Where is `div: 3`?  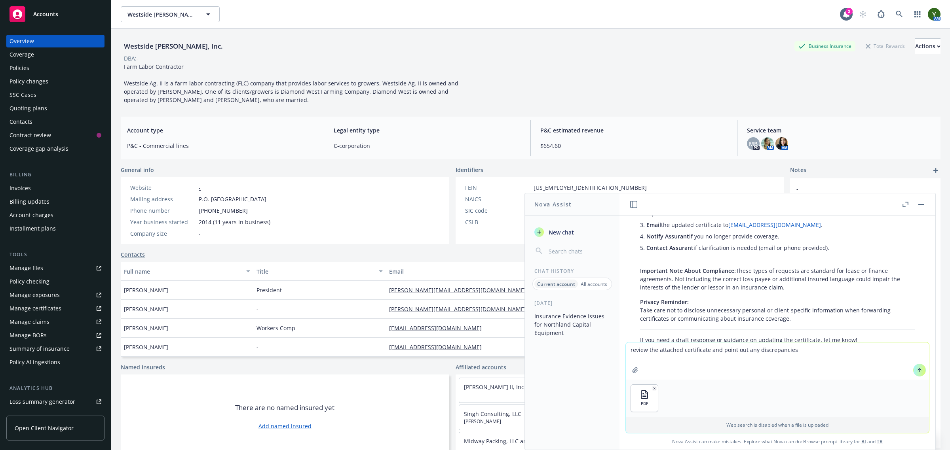
div: 3 is located at coordinates (849, 11).